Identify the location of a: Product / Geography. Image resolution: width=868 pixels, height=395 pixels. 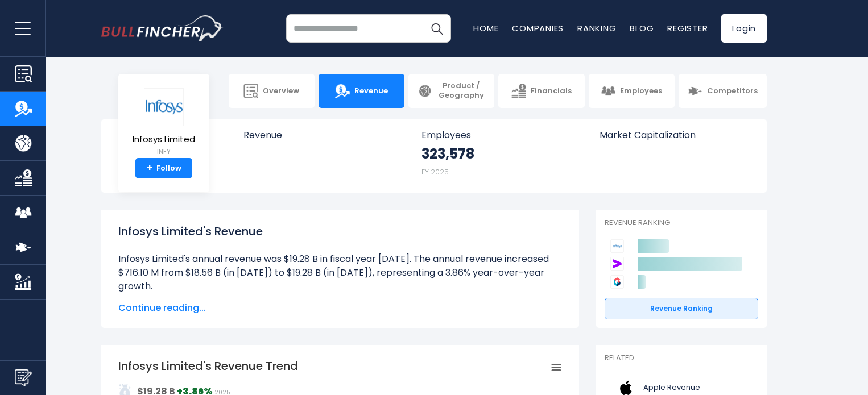
(451, 91).